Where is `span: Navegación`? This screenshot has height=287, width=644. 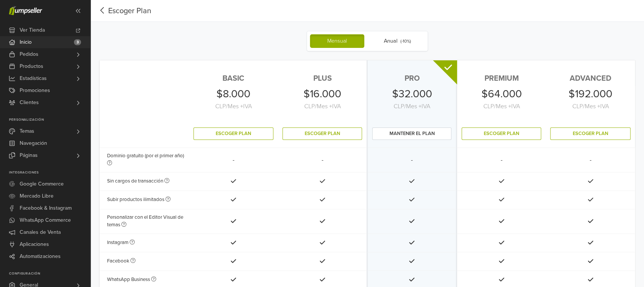
span: Navegación is located at coordinates (33, 144).